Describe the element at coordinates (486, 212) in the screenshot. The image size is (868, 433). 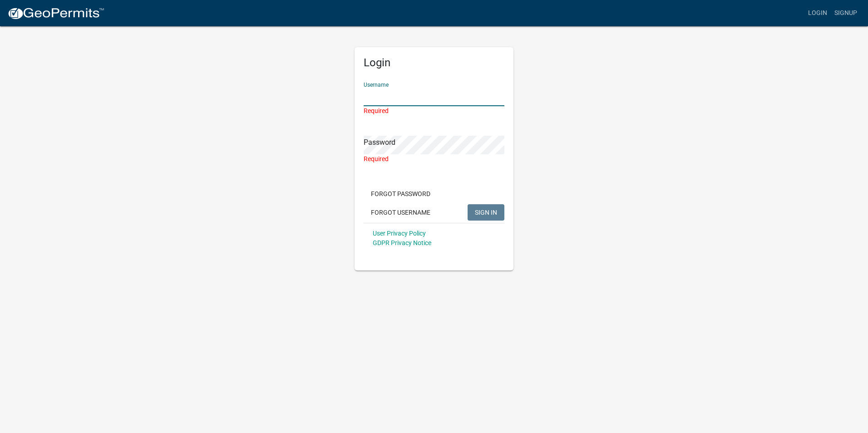
I see `button: SIGN IN` at that location.